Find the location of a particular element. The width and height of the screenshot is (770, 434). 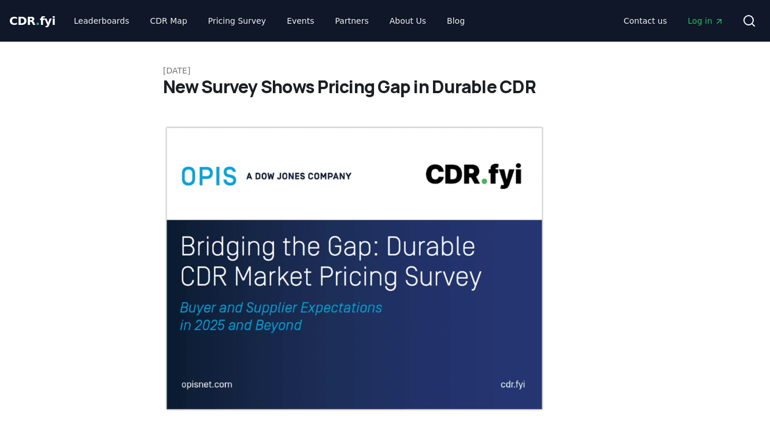

a: Events is located at coordinates (300, 21).